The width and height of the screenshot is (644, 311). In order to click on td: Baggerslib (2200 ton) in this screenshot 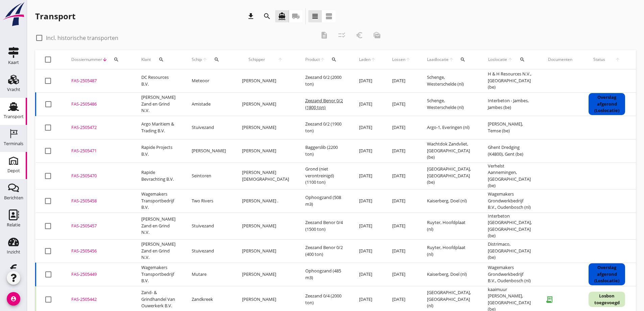, I will do `click(324, 151)`.